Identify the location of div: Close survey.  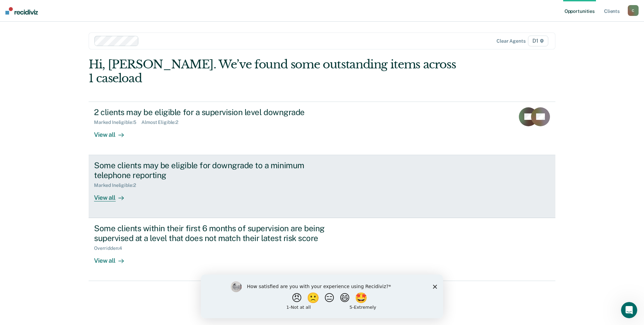
(234, 12).